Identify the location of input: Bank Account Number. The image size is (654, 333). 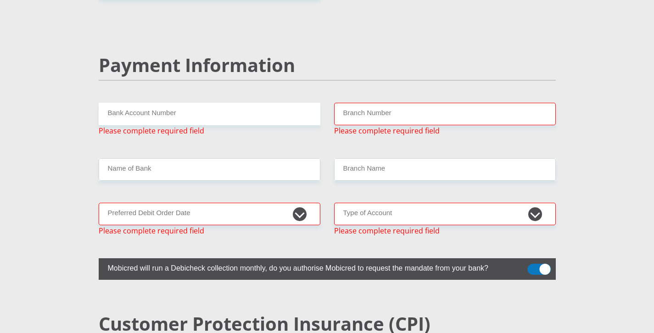
(209, 114).